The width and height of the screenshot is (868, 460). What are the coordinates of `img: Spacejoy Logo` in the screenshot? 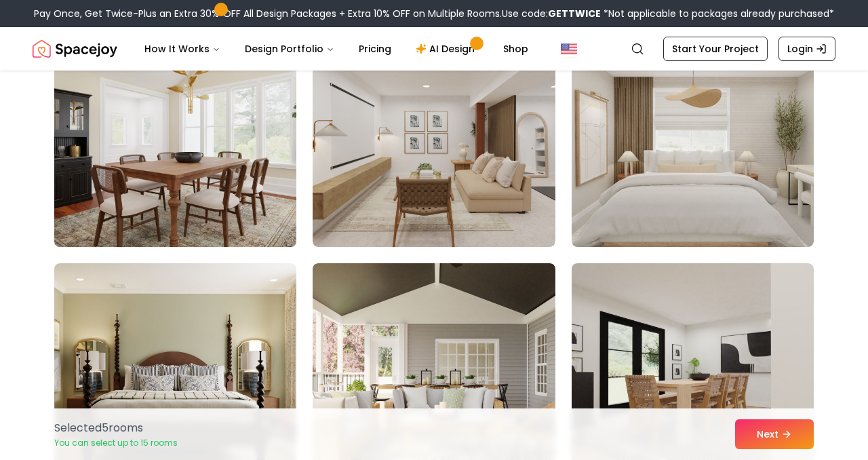 It's located at (74, 49).